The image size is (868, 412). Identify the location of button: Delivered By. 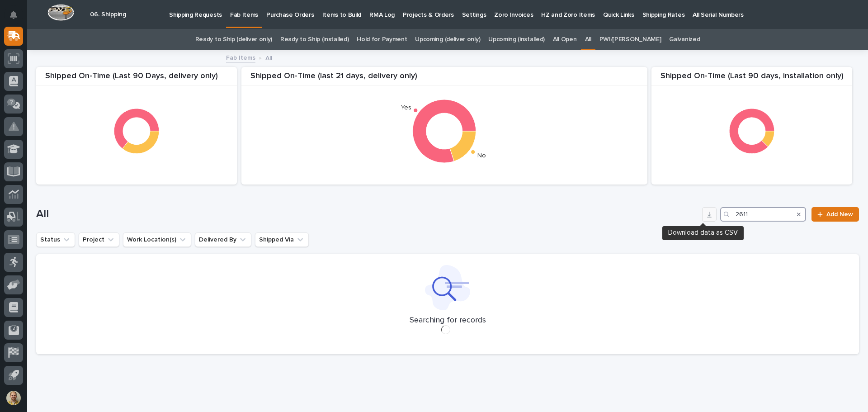
(223, 240).